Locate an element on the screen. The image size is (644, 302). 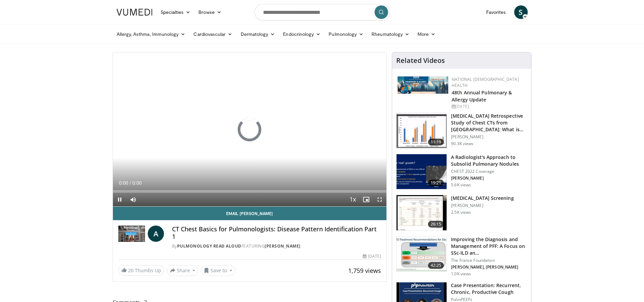
p: 5.6K views is located at coordinates (461, 185).